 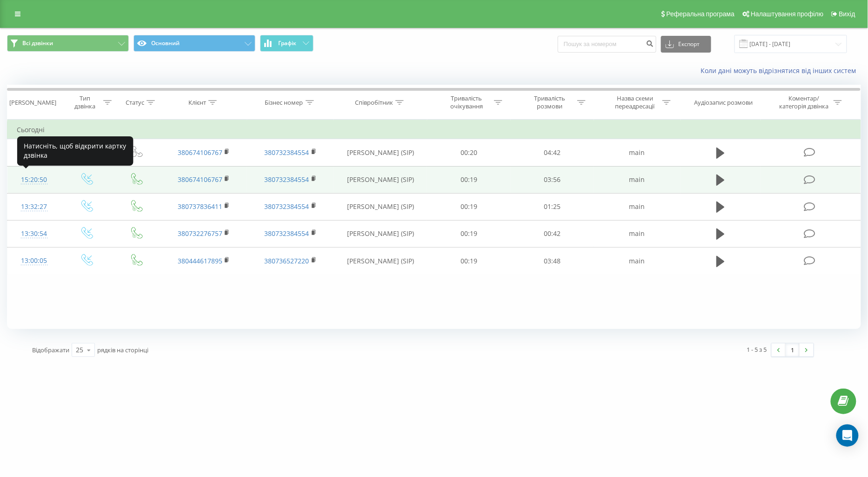 I want to click on div: Назва схеми переадресації, so click(x=635, y=103).